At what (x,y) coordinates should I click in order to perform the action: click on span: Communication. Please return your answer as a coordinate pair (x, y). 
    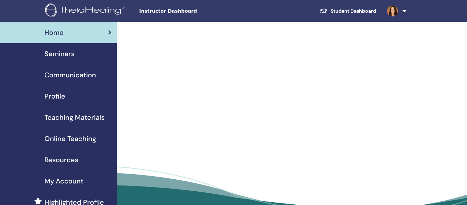
    Looking at the image, I should click on (70, 75).